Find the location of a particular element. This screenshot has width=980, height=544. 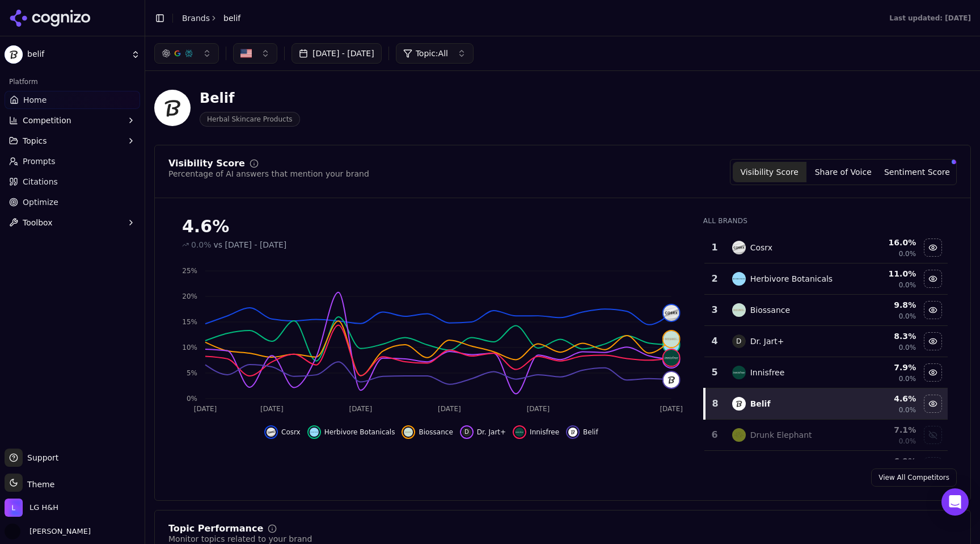

tr: 2herbivore botanicalsHerbivore Botanicals11.0%0.0%Hide herbivore botanicals data is located at coordinates (826, 279).